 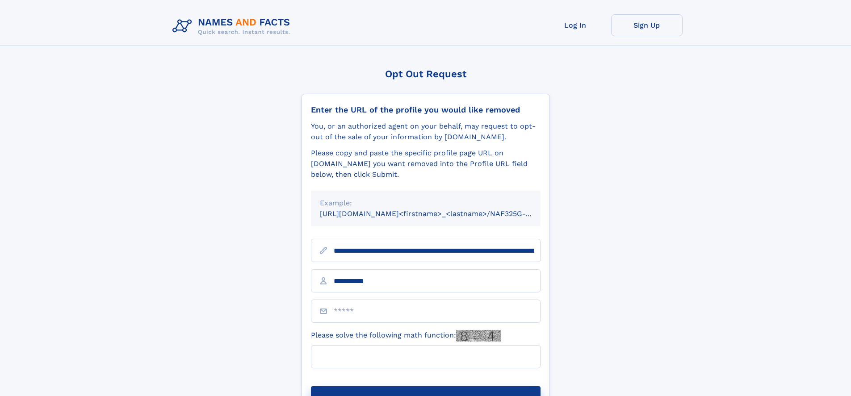 What do you see at coordinates (426, 74) in the screenshot?
I see `div: Opt Out Request` at bounding box center [426, 74].